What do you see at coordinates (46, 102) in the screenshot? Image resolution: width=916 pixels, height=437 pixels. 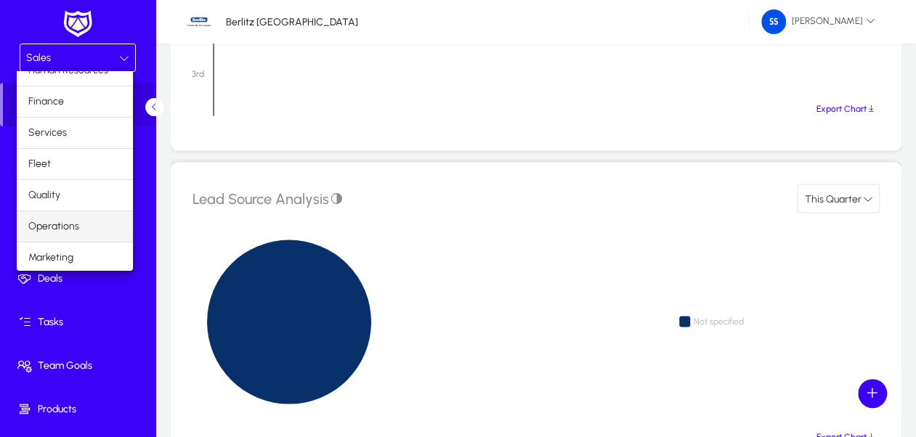 I see `span: Finance` at bounding box center [46, 102].